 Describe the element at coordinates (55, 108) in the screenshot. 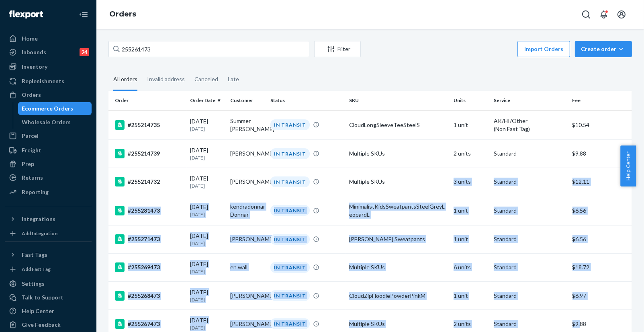

I see `a: Ecommerce Orders` at that location.